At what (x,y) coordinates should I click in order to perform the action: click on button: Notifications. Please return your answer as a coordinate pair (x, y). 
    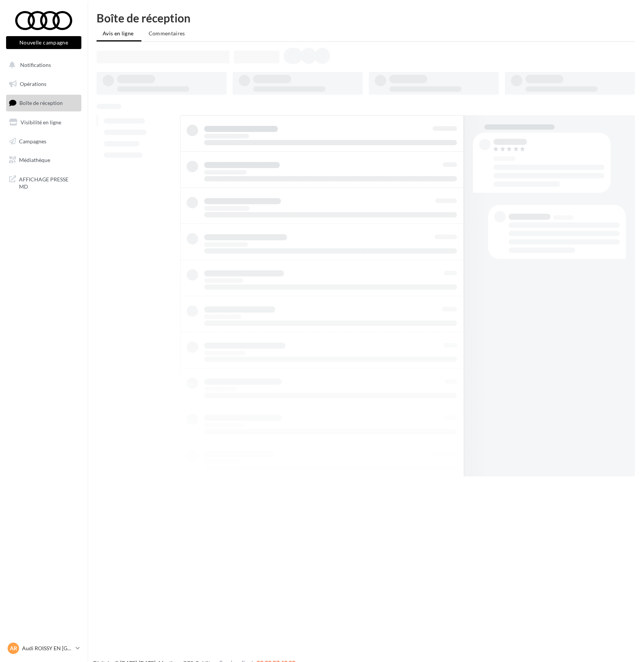
    Looking at the image, I should click on (43, 65).